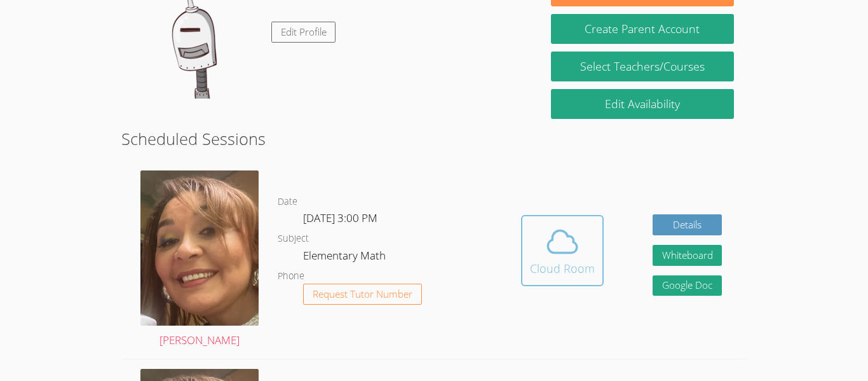 Image resolution: width=868 pixels, height=381 pixels. What do you see at coordinates (642, 66) in the screenshot?
I see `a: Select Teachers/Courses` at bounding box center [642, 66].